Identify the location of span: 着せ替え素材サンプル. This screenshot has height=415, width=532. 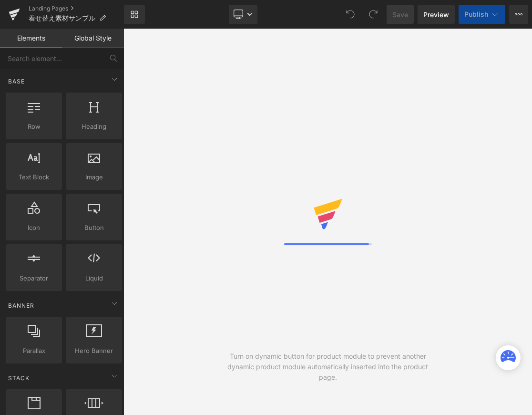
(62, 18).